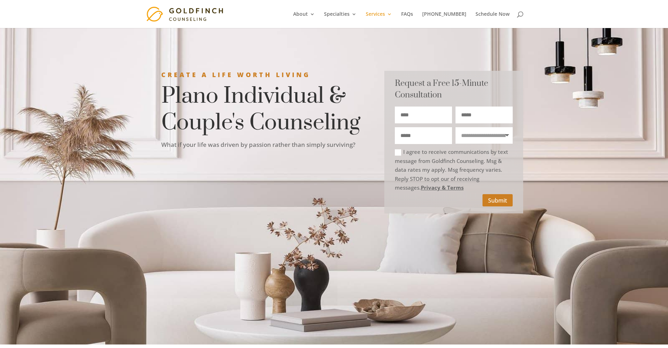 Image resolution: width=668 pixels, height=348 pixels. What do you see at coordinates (454, 170) in the screenshot?
I see `label: I agree to receive communications by text message from Goldfinch Counseling. Msg & data rates my ...` at bounding box center [454, 170].